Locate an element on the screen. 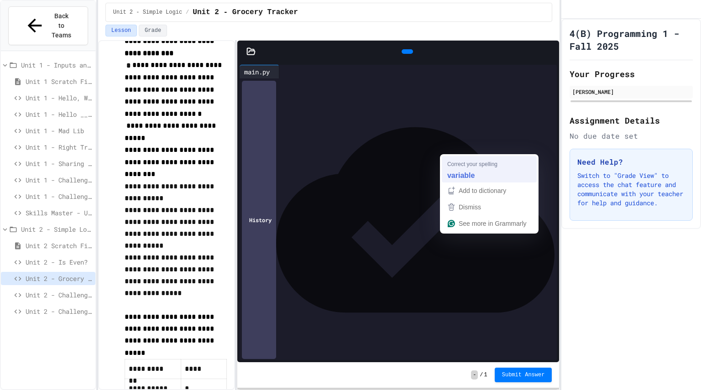  span: Unit 1 - Mad Lib is located at coordinates (58, 130).